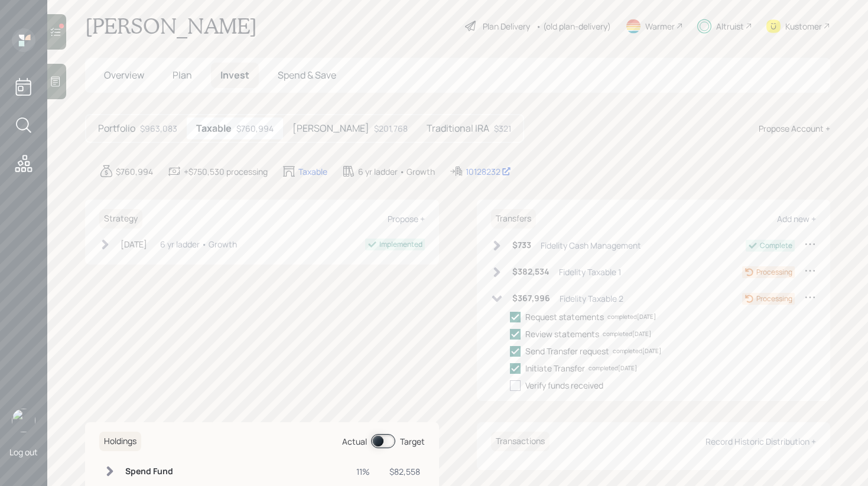 Image resolution: width=868 pixels, height=486 pixels. I want to click on div: 10128232, so click(488, 171).